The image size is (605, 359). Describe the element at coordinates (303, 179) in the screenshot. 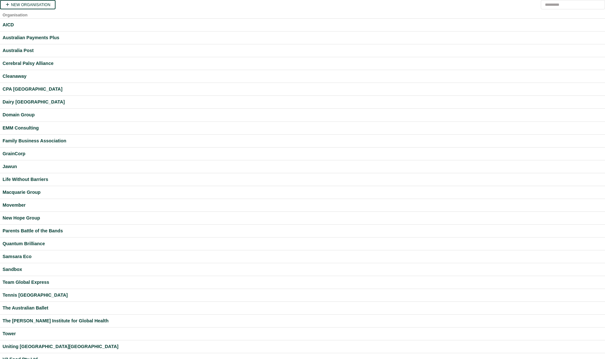

I see `div: Life Without Barriers` at that location.